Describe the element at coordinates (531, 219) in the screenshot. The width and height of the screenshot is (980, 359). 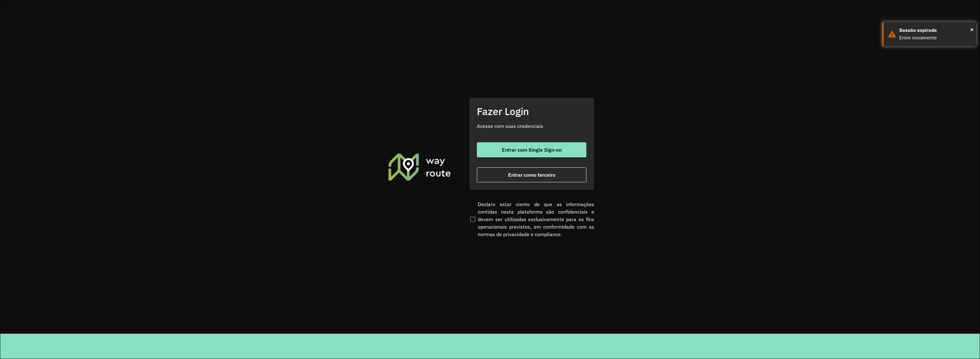
I see `label: Declaro estar ciente de que as informações contidas nesta plataforma são confidenciais e devem se...` at that location.